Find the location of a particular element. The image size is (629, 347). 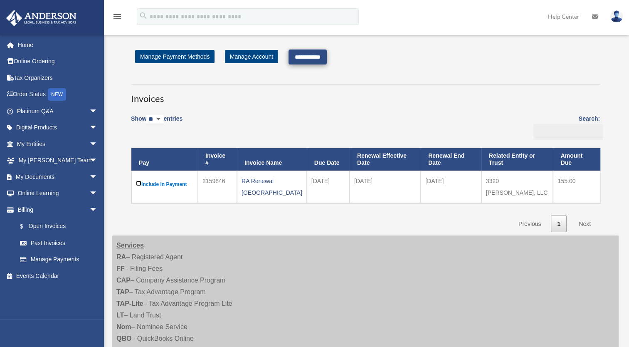

td: 155.00 is located at coordinates (577, 187).